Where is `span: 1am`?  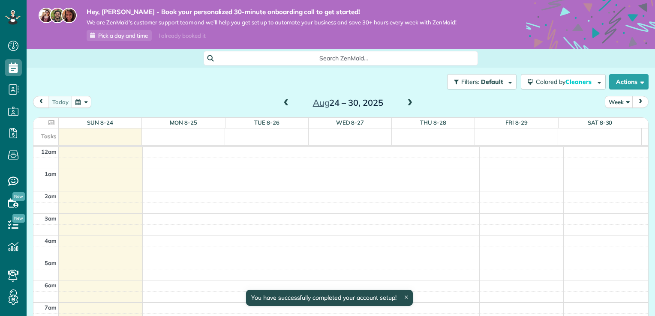 span: 1am is located at coordinates (51, 174).